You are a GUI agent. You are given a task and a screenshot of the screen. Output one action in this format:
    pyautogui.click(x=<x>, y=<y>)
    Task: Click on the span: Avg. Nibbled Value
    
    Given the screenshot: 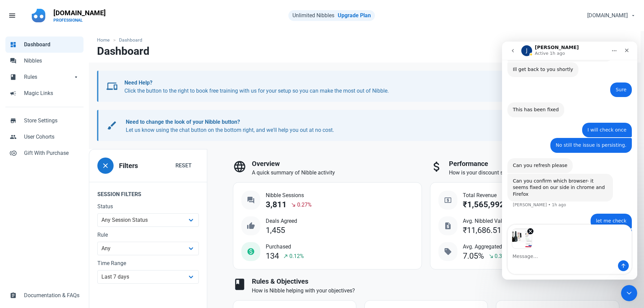 What is the action you would take?
    pyautogui.click(x=495, y=221)
    